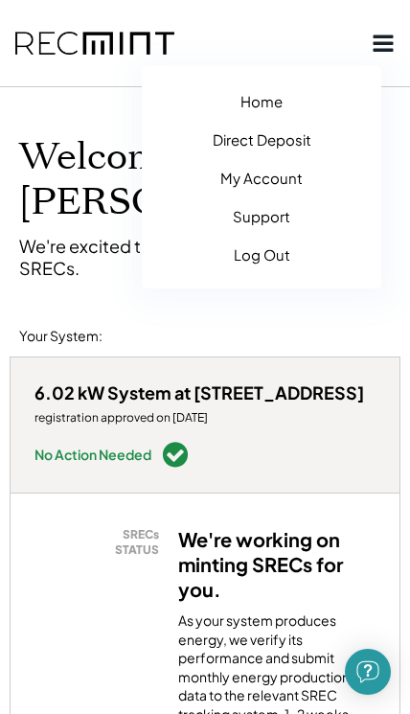 Image resolution: width=410 pixels, height=714 pixels. Describe the element at coordinates (262, 139) in the screenshot. I see `button: Direct Deposit` at that location.